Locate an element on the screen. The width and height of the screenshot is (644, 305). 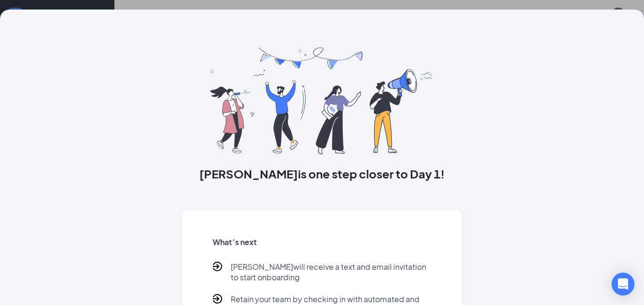
img: you are all set is located at coordinates (322, 101).